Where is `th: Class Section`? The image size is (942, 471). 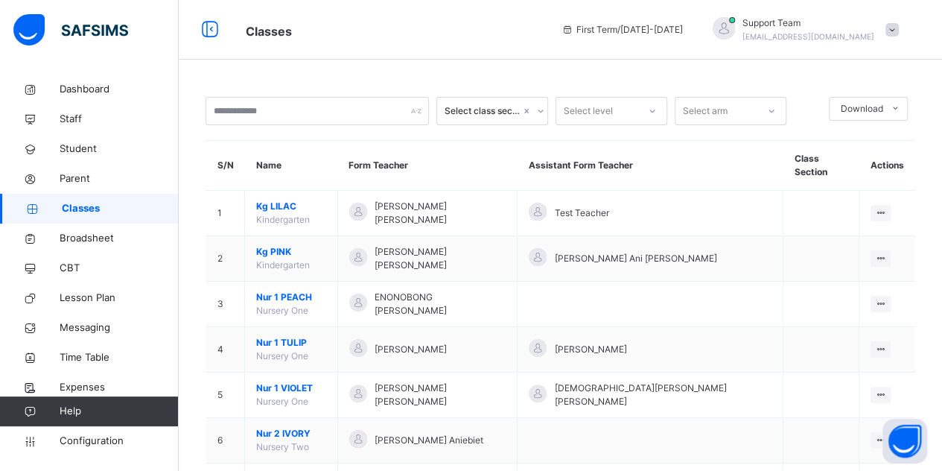
th: Class Section is located at coordinates (821, 165).